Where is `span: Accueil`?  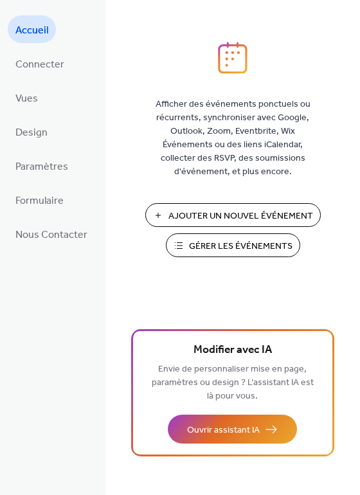 span: Accueil is located at coordinates (32, 30).